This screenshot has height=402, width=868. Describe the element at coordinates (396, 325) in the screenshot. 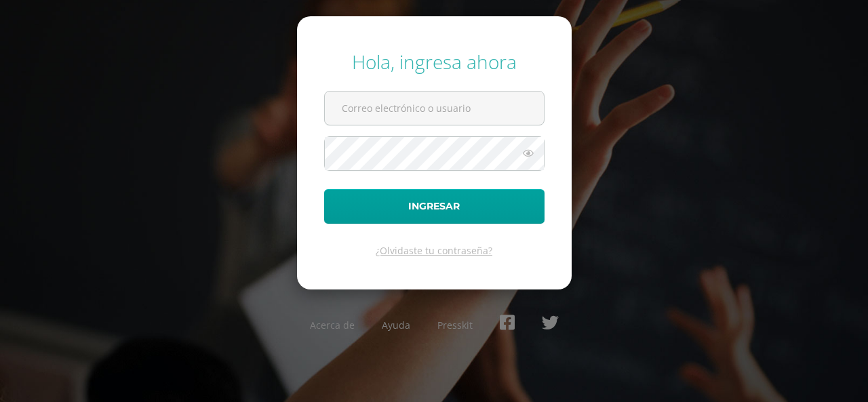

I see `a: Ayuda` at that location.